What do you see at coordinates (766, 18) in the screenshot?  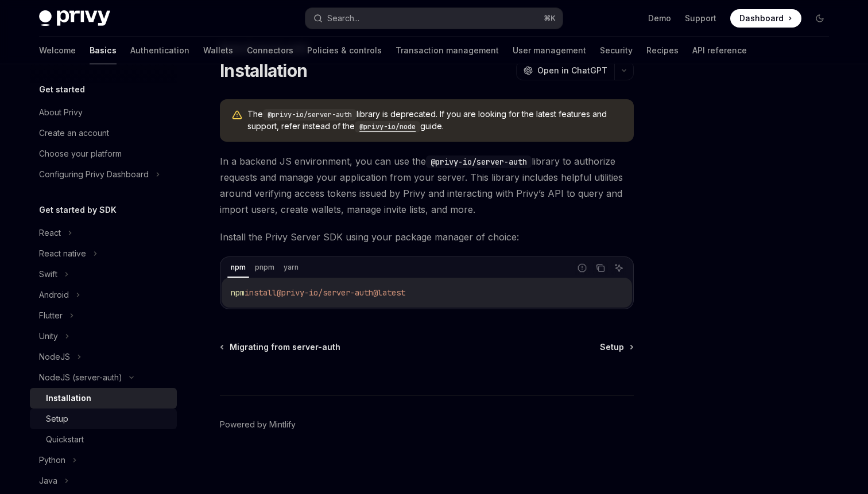 I see `a: Dashboard` at bounding box center [766, 18].